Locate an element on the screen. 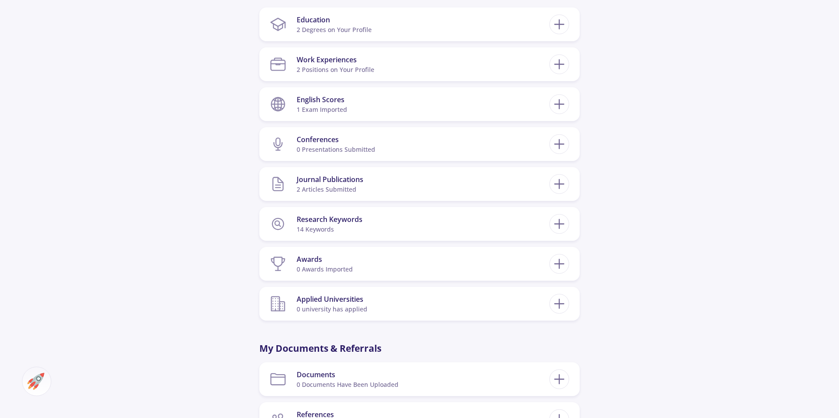 The width and height of the screenshot is (839, 418). div: Awards is located at coordinates (325, 259).